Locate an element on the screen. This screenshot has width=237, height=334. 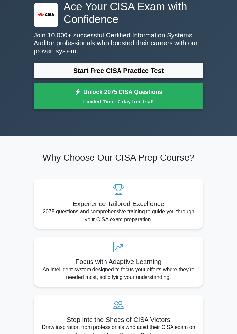
h2: Why Choose Our CISA Prep Course? is located at coordinates (118, 157).